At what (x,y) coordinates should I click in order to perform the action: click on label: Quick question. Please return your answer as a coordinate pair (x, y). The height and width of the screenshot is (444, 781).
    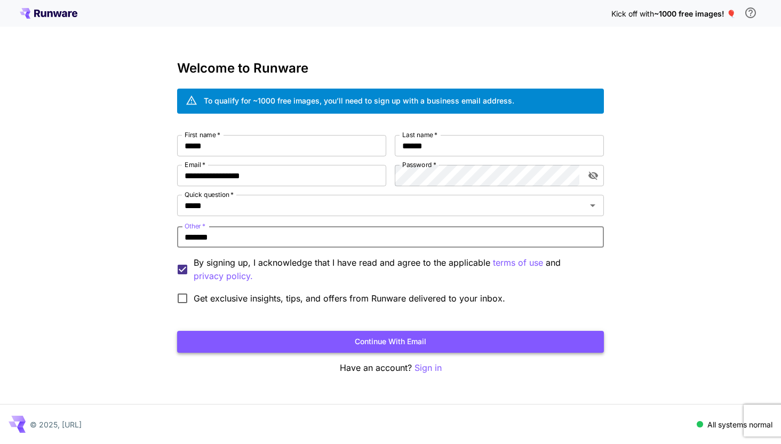
    Looking at the image, I should click on (209, 194).